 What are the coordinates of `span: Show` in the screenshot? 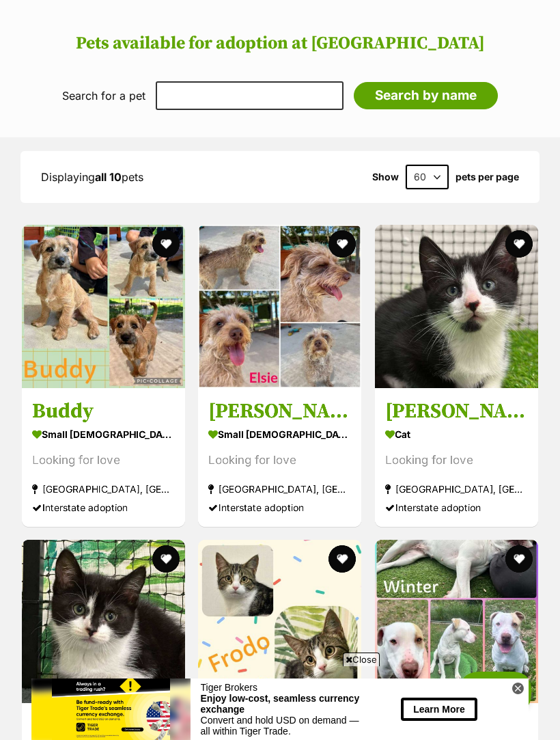 It's located at (385, 177).